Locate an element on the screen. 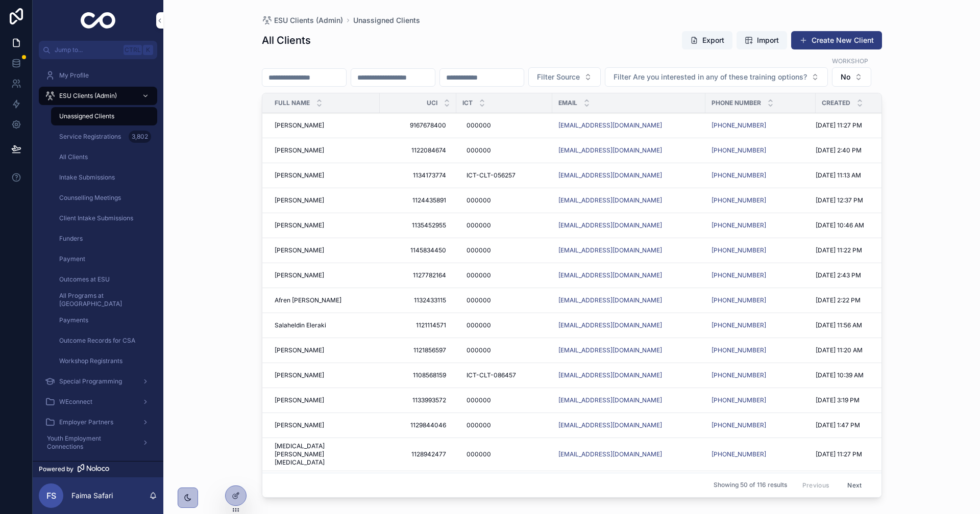 The image size is (980, 514). a: 1108568159 is located at coordinates (417, 375).